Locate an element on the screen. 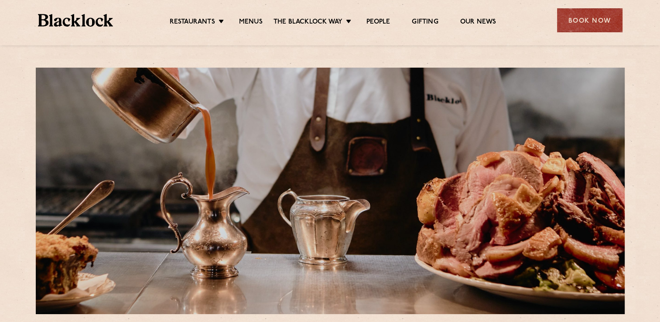  a: Our News is located at coordinates (478, 23).